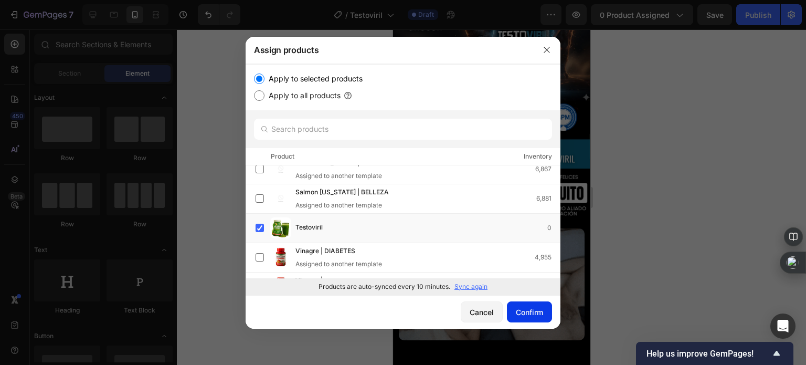  What do you see at coordinates (99, 336) in the screenshot?
I see `span: Custom code` at bounding box center [99, 336].